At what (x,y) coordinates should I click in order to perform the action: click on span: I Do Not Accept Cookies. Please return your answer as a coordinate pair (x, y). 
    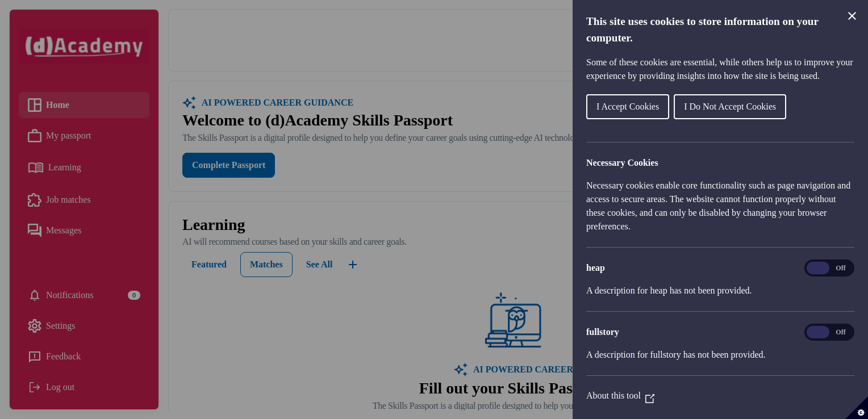
    Looking at the image, I should click on (730, 106).